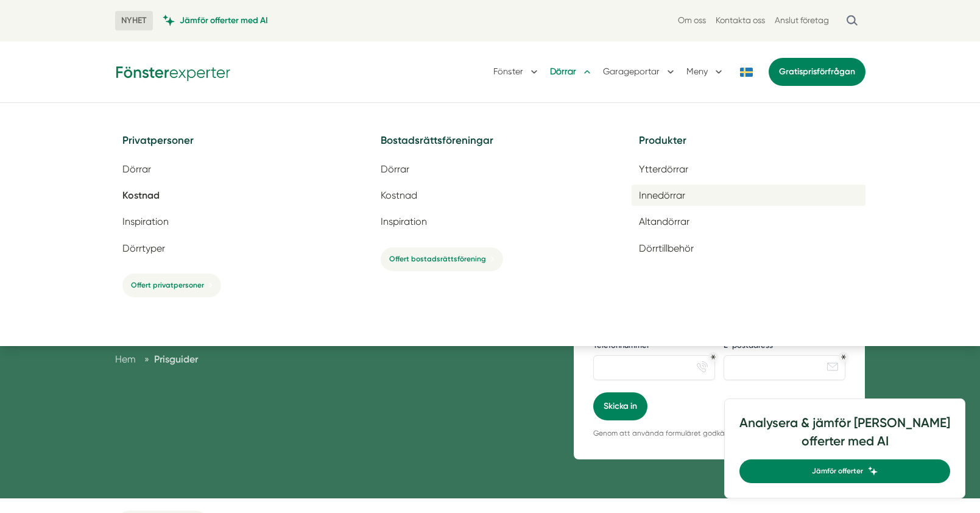  I want to click on button: Fönster, so click(517, 72).